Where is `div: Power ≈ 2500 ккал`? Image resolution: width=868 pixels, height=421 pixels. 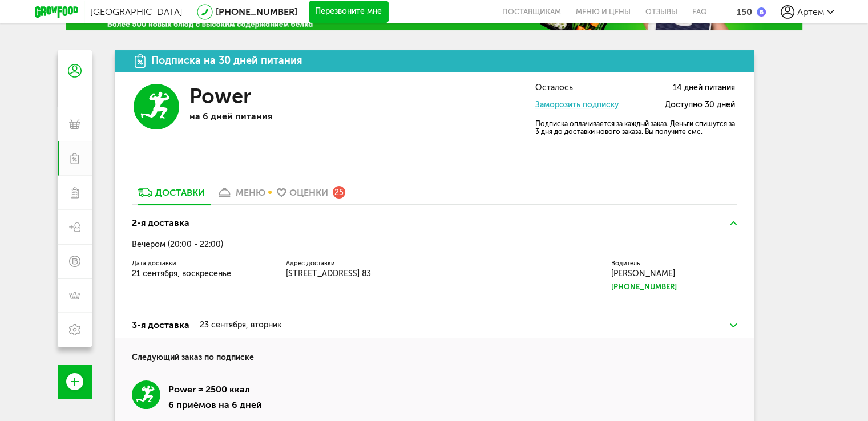 div: Power ≈ 2500 ккал is located at coordinates (215, 390).